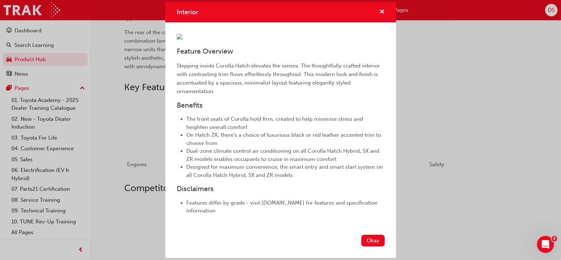 This screenshot has width=561, height=260. What do you see at coordinates (555, 239) in the screenshot?
I see `span: 2` at bounding box center [555, 239].